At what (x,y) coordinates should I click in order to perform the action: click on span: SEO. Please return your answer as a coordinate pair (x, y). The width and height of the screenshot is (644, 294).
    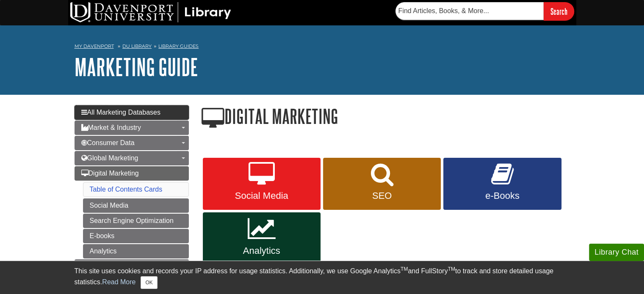
    Looking at the image, I should click on (382, 196).